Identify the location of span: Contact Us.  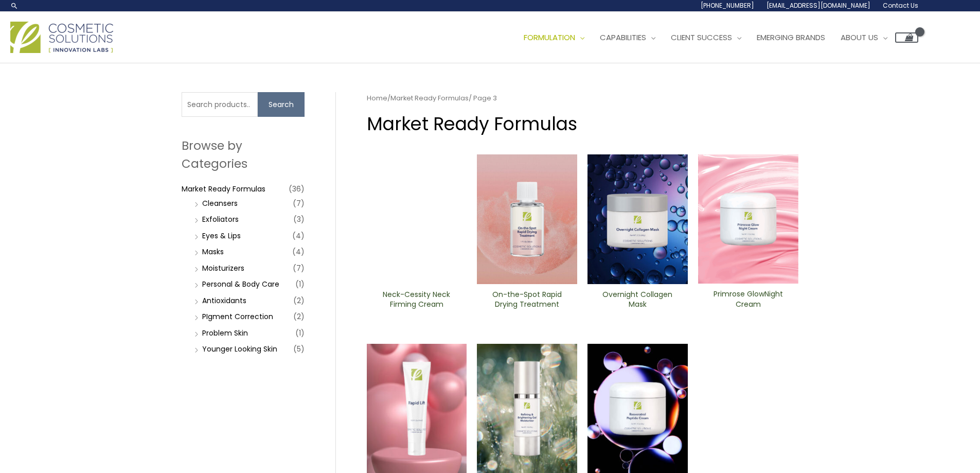
(900, 5).